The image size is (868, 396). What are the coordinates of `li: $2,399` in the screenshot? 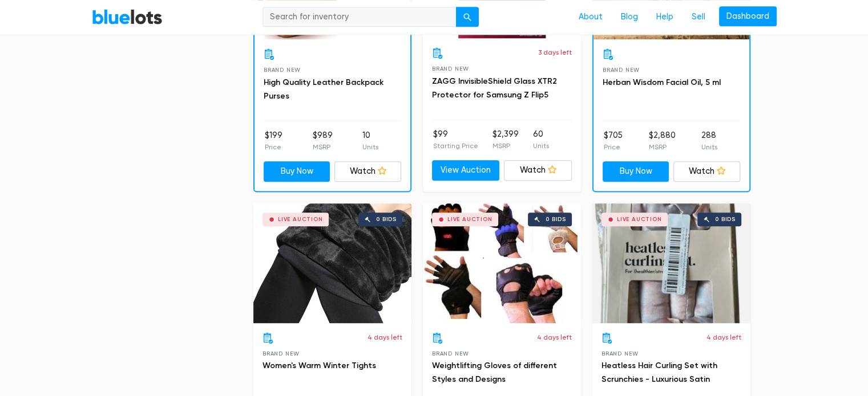 It's located at (506, 140).